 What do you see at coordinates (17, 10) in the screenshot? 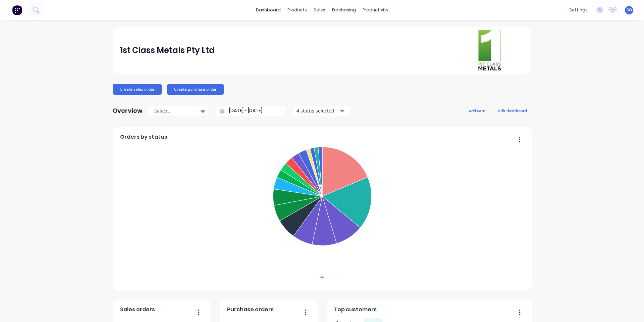
I see `img: Factory` at bounding box center [17, 10].